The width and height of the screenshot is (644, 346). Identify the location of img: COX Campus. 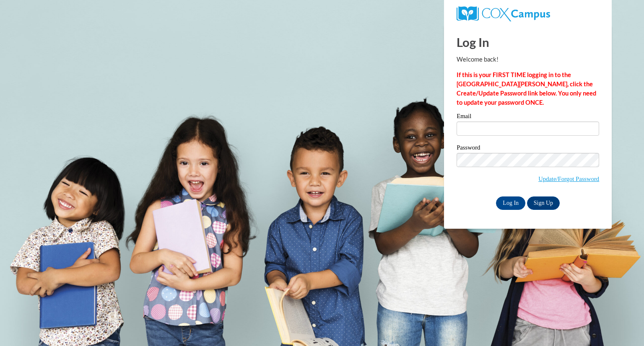
(503, 14).